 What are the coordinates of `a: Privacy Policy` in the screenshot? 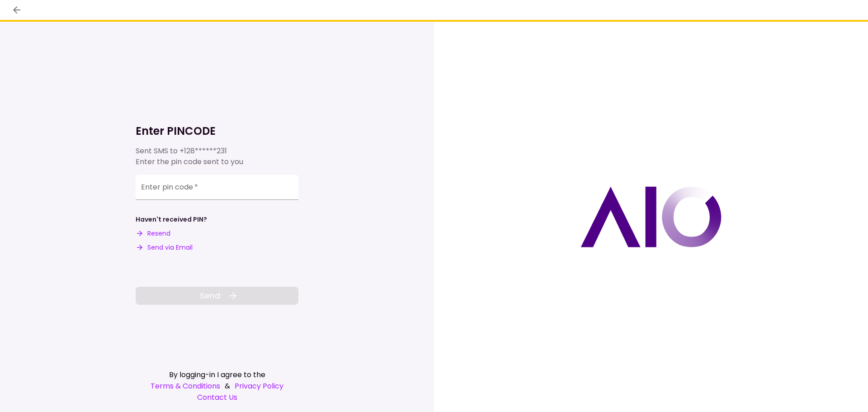 It's located at (259, 386).